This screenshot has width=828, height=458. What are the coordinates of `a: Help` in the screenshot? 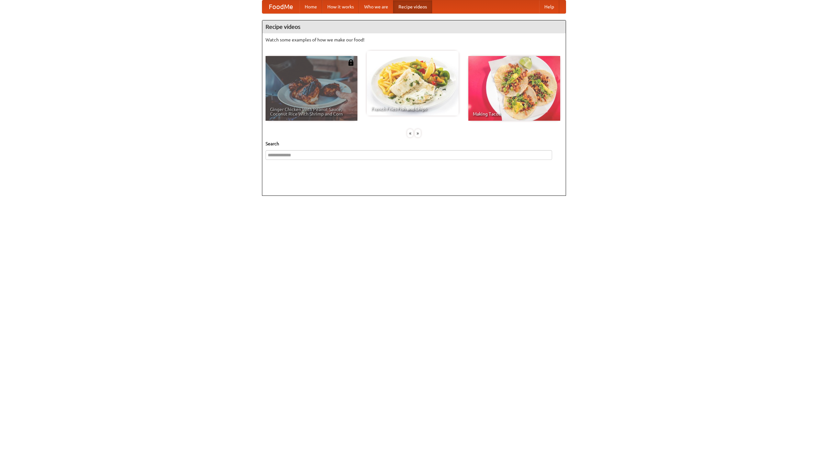 It's located at (549, 7).